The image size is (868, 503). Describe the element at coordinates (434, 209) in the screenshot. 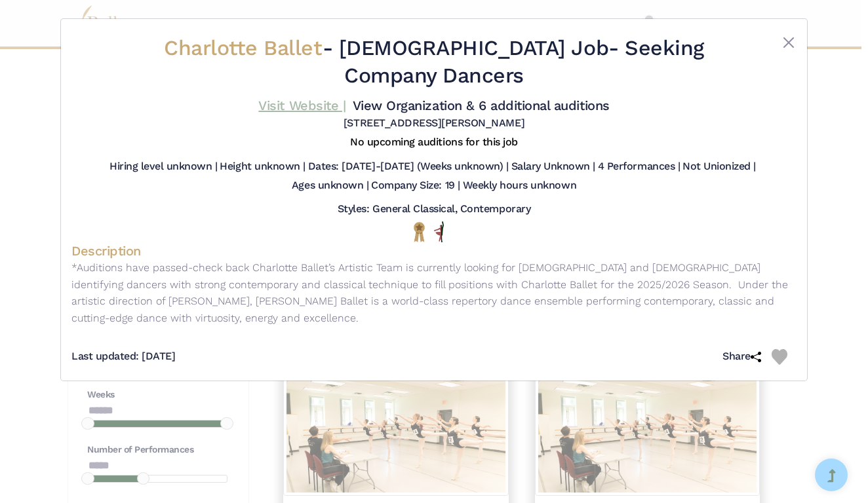

I see `h5: Styles: General Classical, Contemporary` at that location.